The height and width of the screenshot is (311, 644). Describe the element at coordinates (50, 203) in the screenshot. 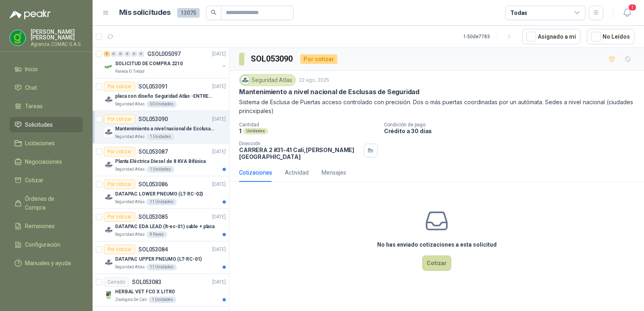

I see `span: Órdenes de Compra` at that location.